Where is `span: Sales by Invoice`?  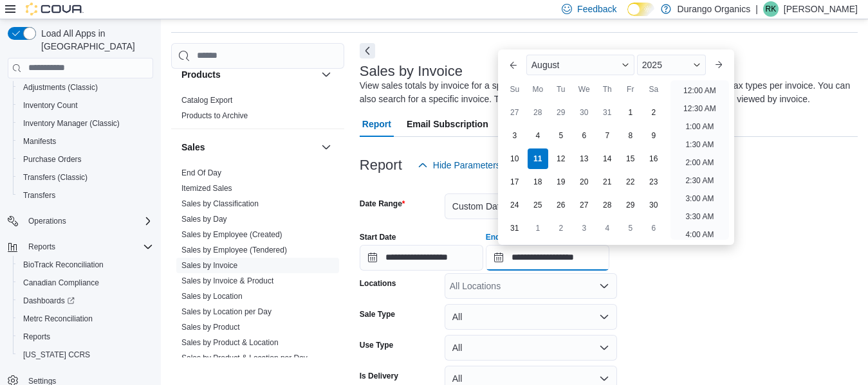
span: Sales by Invoice is located at coordinates (209, 266).